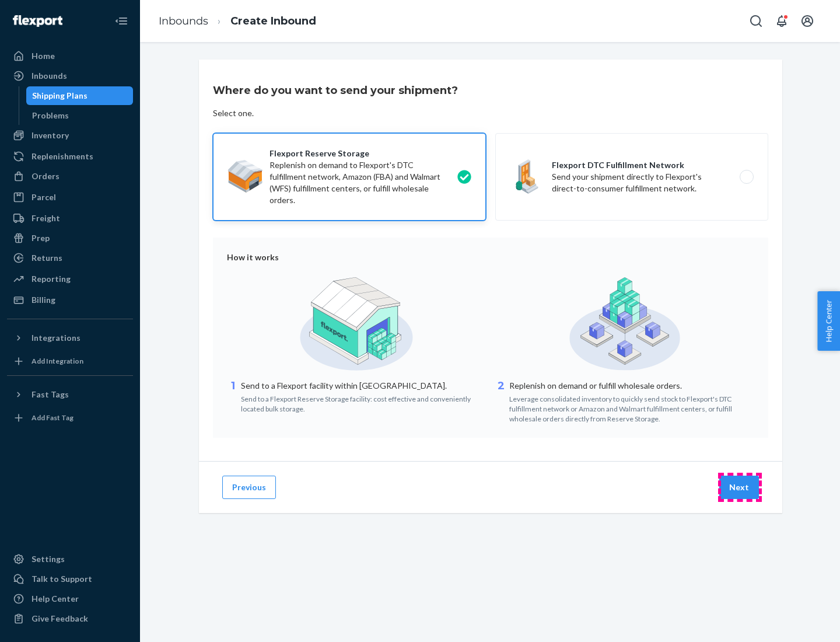 This screenshot has width=840, height=642. Describe the element at coordinates (56, 338) in the screenshot. I see `div: Integrations` at that location.